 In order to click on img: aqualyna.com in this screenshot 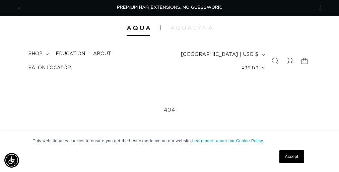, I will do `click(191, 28)`.